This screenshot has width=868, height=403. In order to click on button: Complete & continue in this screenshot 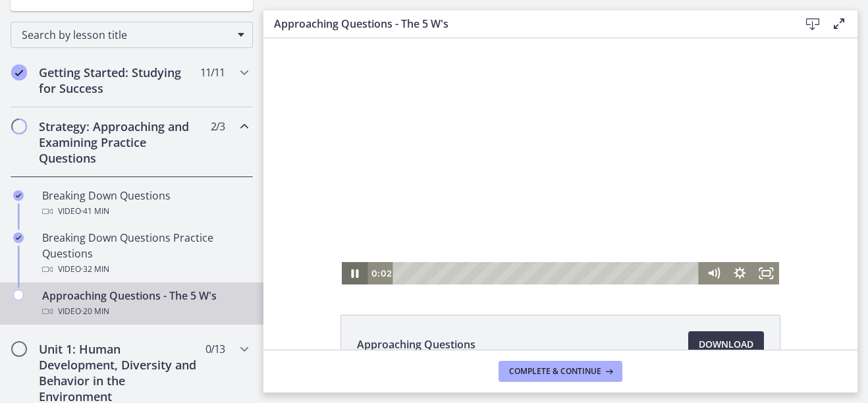, I will do `click(560, 371)`.